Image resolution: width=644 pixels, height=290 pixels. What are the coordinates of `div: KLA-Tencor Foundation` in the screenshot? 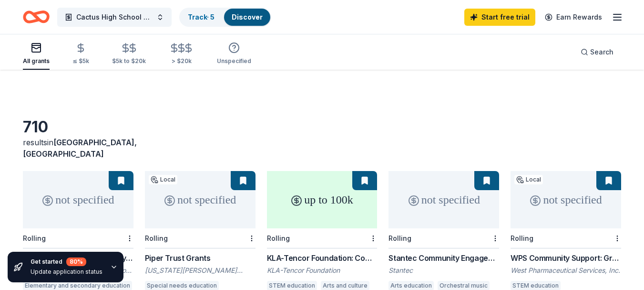 It's located at (323, 270).